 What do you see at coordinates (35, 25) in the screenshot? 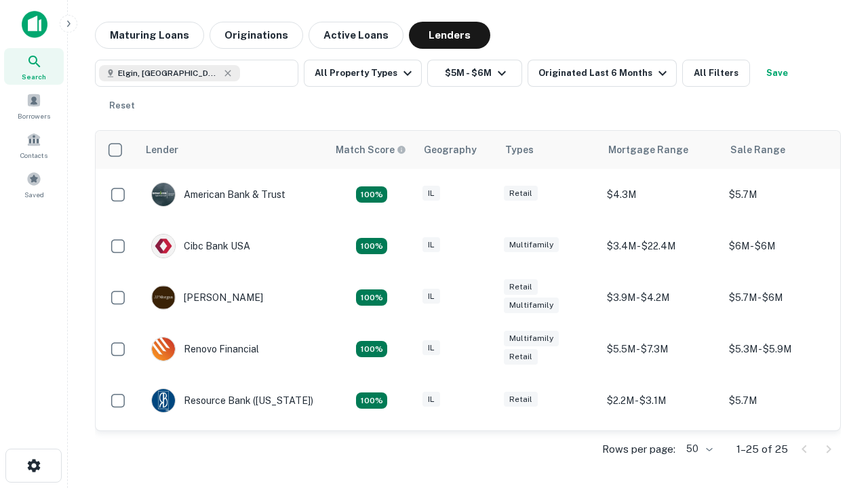
I see `img: capitalize-icon.png` at bounding box center [35, 25].